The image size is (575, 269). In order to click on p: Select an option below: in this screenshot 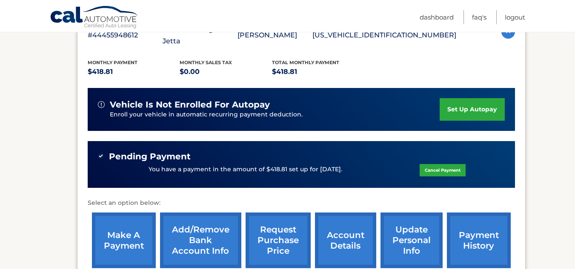, I will do `click(301, 203)`.